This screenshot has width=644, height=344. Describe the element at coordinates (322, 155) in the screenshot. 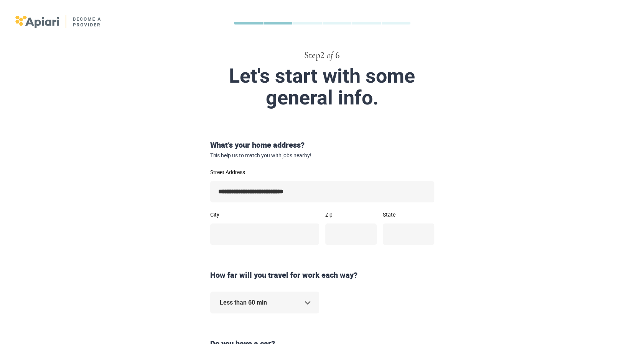

I see `span: This help us to match you with jobs nearby!` at that location.